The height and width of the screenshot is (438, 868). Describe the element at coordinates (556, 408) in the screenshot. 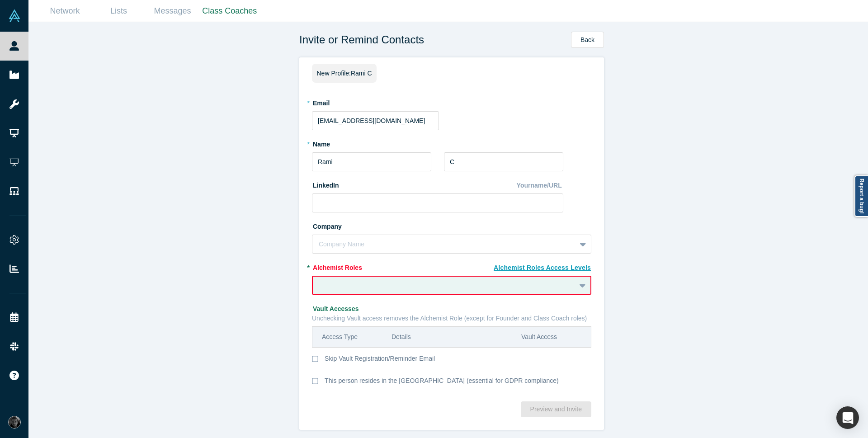

I see `button: Preview and Invite` at that location.